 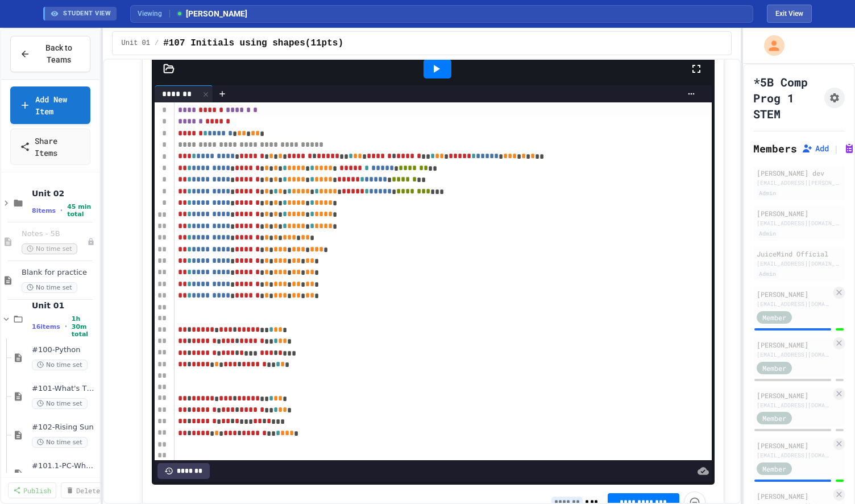 What do you see at coordinates (32, 490) in the screenshot?
I see `a: Publish` at bounding box center [32, 490].